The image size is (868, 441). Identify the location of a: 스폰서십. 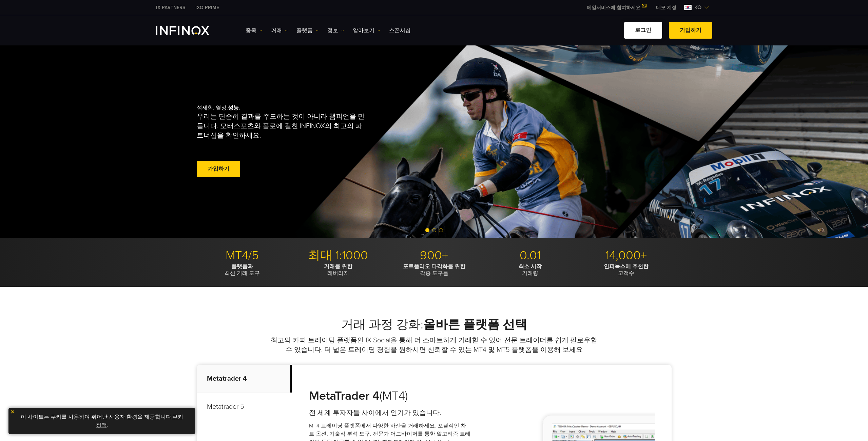
(399, 30).